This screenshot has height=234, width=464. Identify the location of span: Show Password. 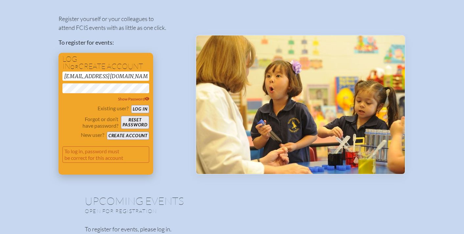
(134, 99).